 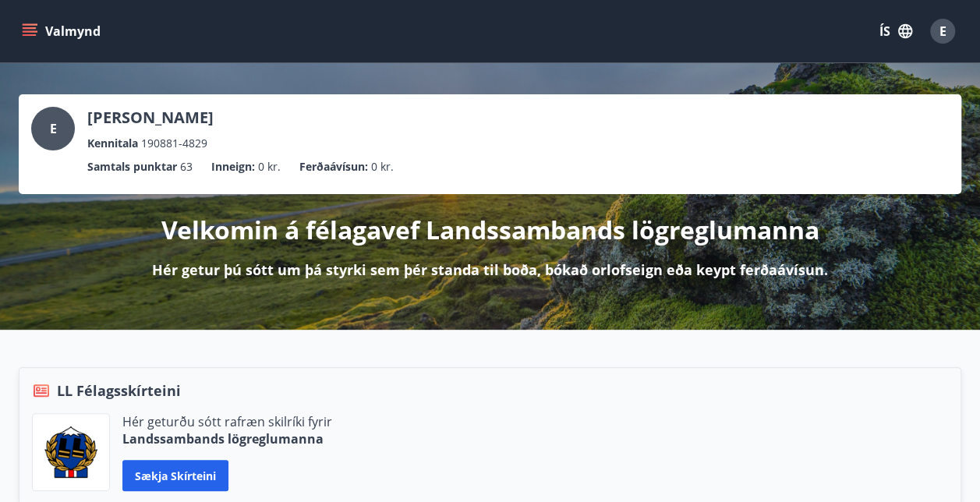 I want to click on p: Velkomin á félagavef Landssambands lögreglumanna, so click(x=490, y=230).